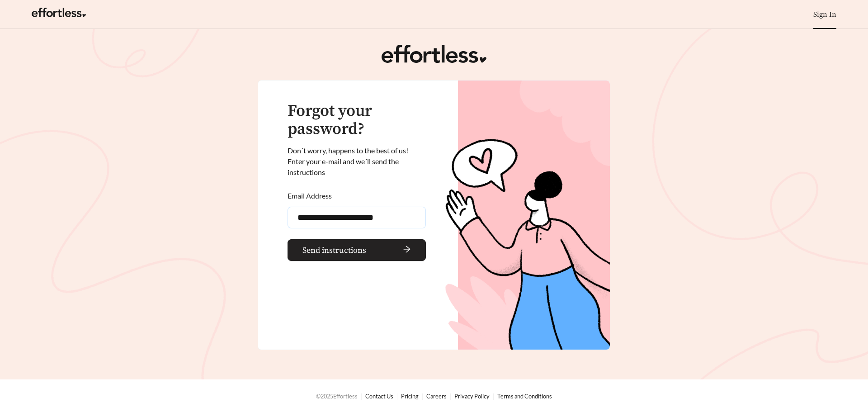  What do you see at coordinates (436, 396) in the screenshot?
I see `a: Careers` at bounding box center [436, 396].